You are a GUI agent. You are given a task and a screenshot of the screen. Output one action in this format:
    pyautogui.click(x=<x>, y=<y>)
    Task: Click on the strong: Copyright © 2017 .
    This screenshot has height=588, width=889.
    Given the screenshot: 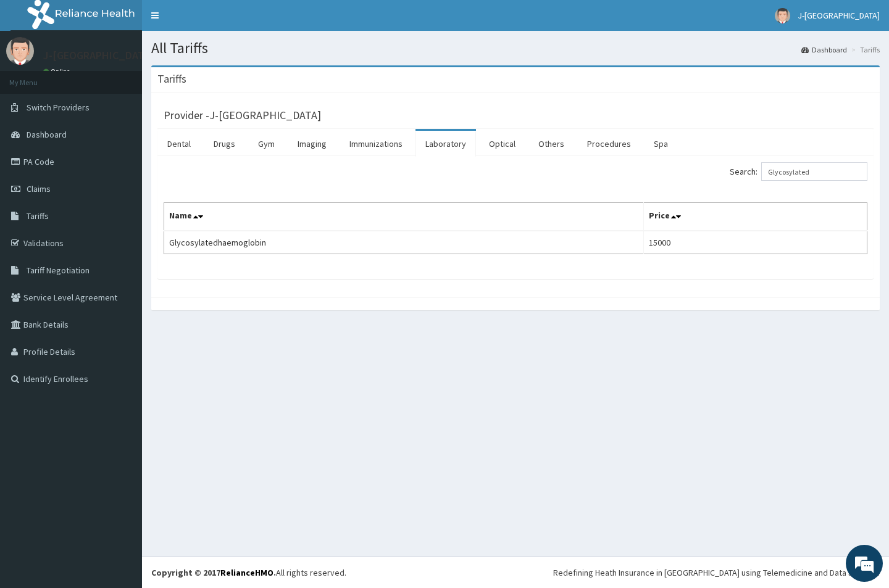 What is the action you would take?
    pyautogui.click(x=214, y=572)
    